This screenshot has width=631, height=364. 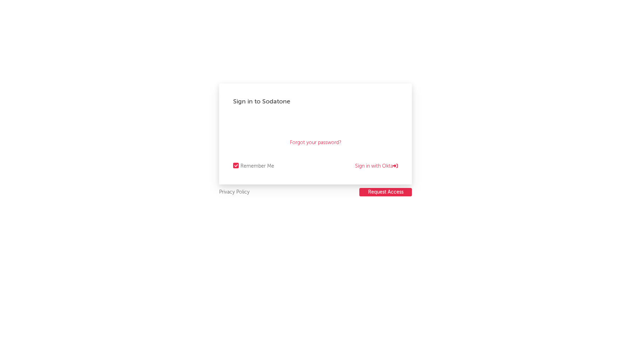 What do you see at coordinates (234, 192) in the screenshot?
I see `a: Privacy Policy` at bounding box center [234, 192].